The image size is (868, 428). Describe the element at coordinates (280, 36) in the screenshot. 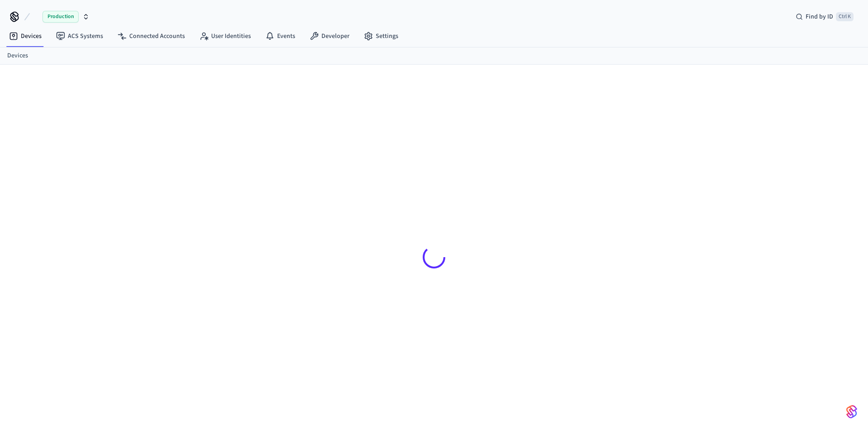

I see `a: Events` at that location.